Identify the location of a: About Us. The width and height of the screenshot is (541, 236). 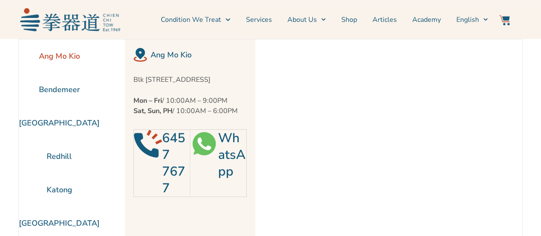
(307, 20).